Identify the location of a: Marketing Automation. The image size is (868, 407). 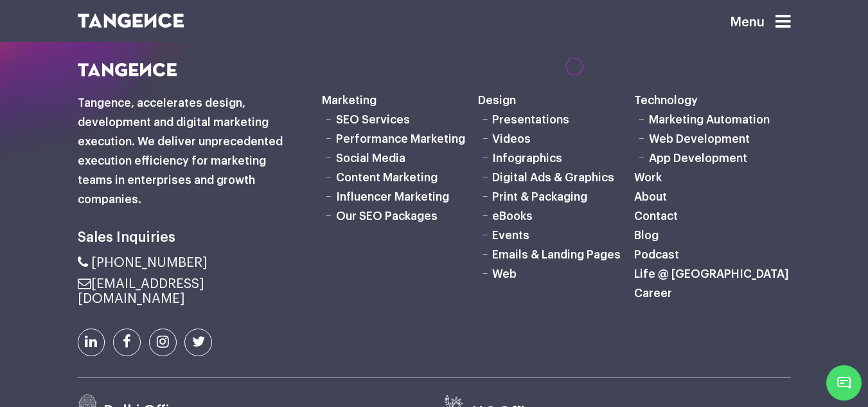
(709, 119).